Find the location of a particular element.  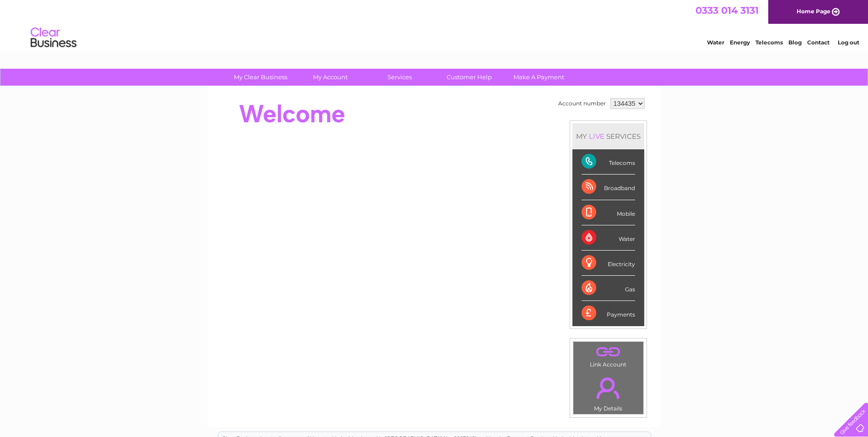

a: Energy is located at coordinates (740, 42).